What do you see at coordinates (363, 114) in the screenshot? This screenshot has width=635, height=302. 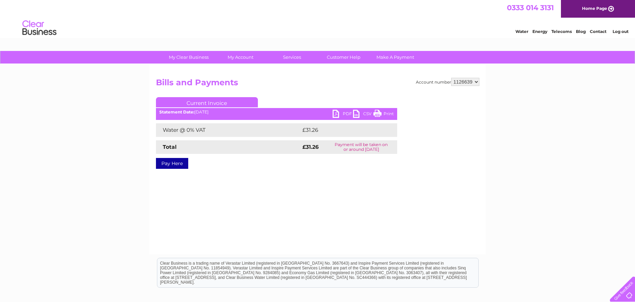 I see `a: CSV` at bounding box center [363, 114].